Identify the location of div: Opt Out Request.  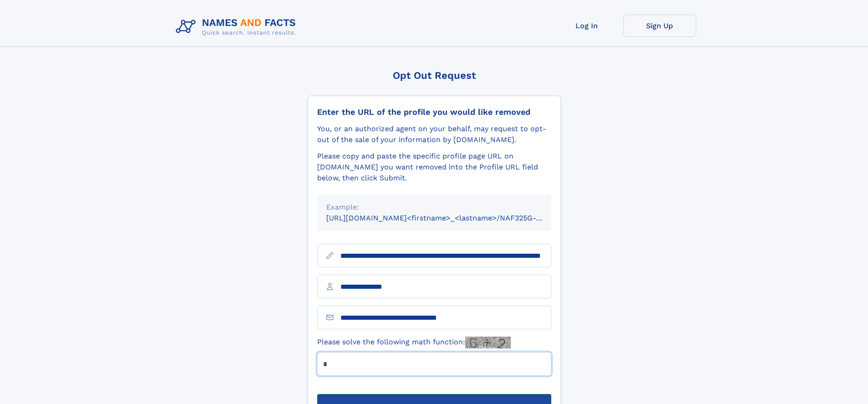
(435, 75).